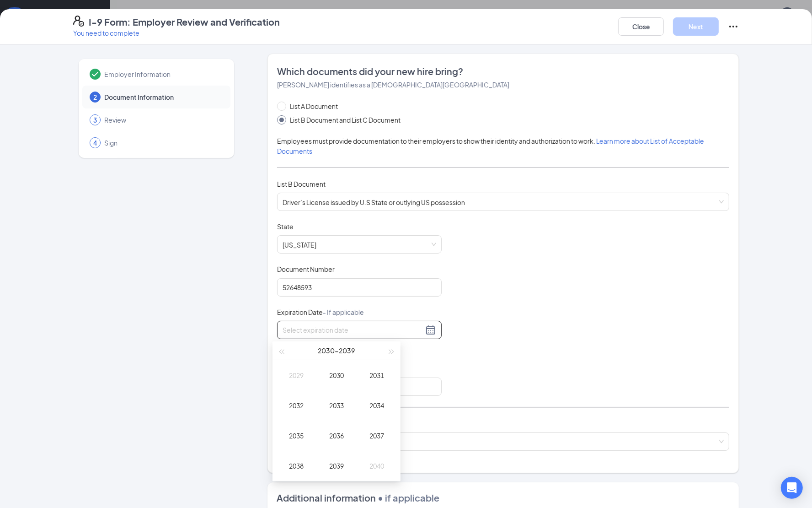 This screenshot has height=508, width=812. Describe the element at coordinates (184, 22) in the screenshot. I see `h4: I-9 Form: Employer Review and Verification` at that location.